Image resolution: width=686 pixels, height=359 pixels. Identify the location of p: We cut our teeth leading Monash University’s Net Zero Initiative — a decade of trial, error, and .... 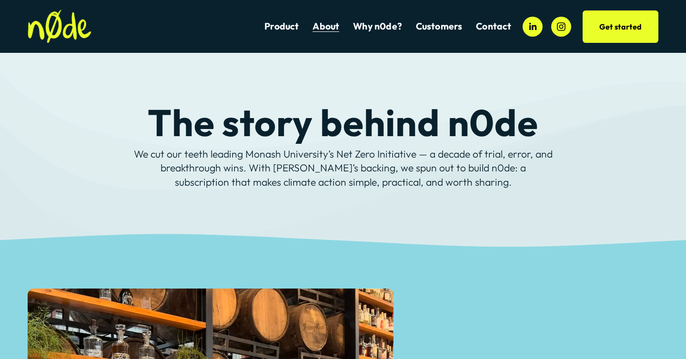
(343, 168).